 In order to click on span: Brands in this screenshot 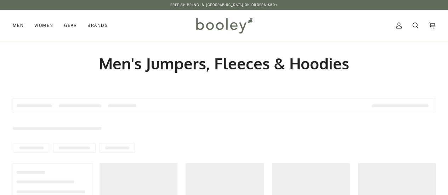, I will do `click(98, 26)`.